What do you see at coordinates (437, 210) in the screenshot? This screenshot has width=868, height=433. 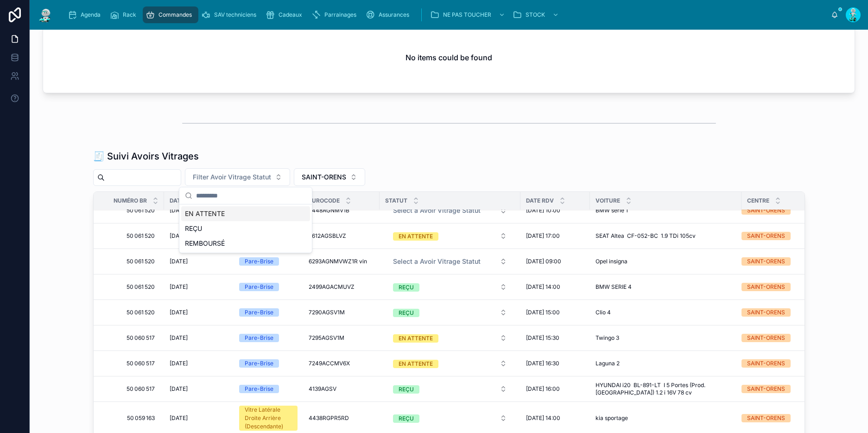 I see `span: Select a Avoir Vitrage Statut` at bounding box center [437, 210].